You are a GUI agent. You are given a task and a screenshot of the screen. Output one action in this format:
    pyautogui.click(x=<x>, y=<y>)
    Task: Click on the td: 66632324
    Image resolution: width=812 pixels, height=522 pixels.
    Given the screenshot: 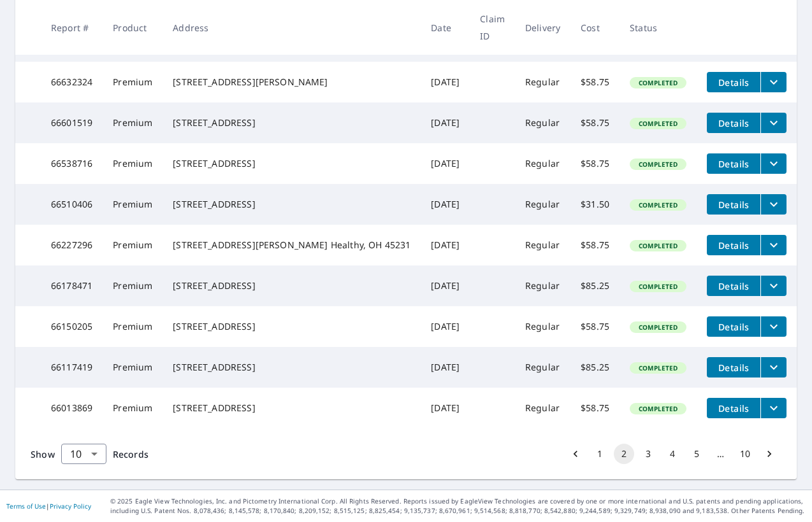 What is the action you would take?
    pyautogui.click(x=72, y=82)
    